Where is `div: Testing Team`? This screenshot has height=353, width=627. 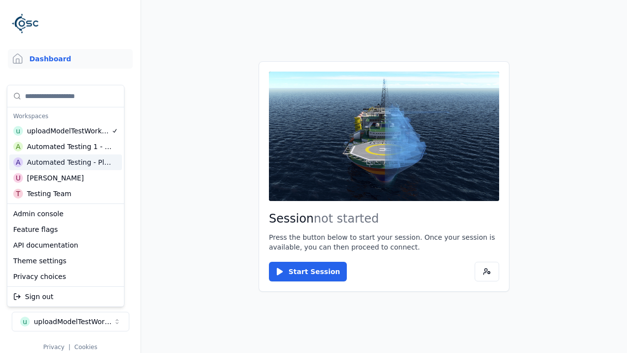 div: Testing Team is located at coordinates (49, 194).